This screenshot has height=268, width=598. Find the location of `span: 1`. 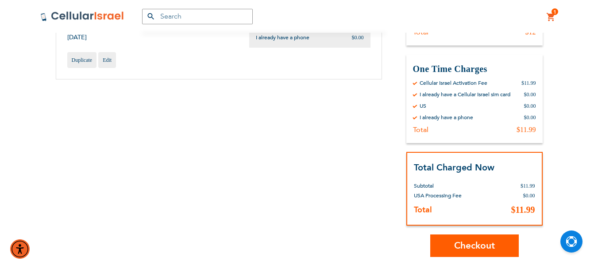

span: 1 is located at coordinates (554, 12).